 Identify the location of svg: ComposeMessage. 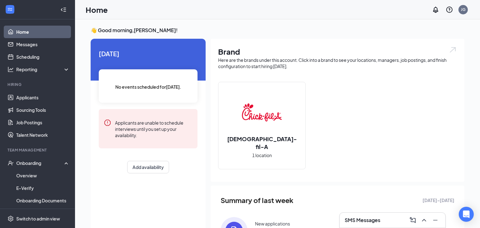
(413, 220).